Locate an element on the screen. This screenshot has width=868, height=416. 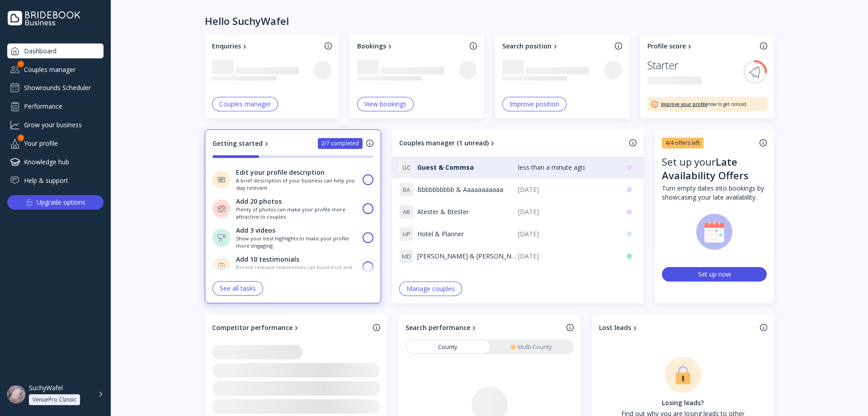
div: K R is located at coordinates (406, 278).